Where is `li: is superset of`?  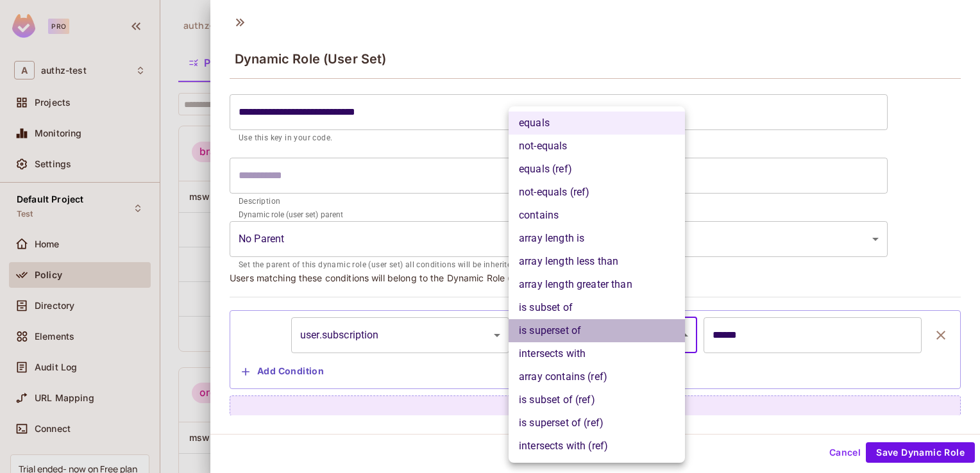 li: is superset of is located at coordinates (597, 331).